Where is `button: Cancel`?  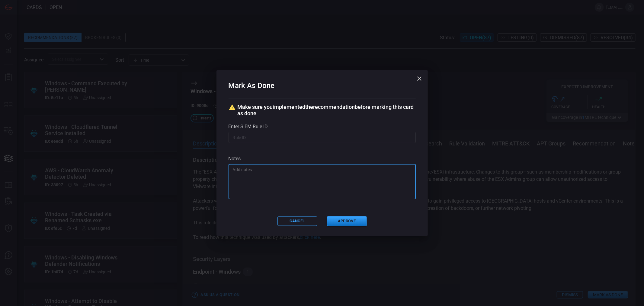 button: Cancel is located at coordinates (297, 221).